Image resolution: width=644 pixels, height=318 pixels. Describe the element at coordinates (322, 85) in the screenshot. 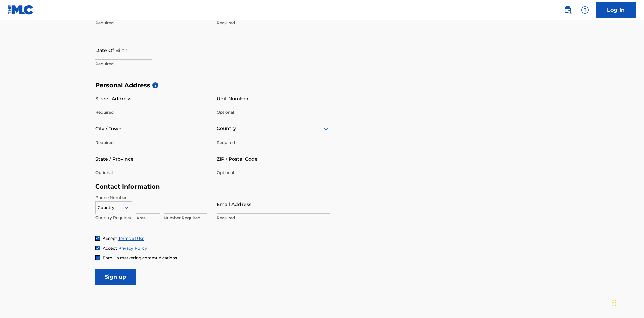

I see `h5: Personal Address` at that location.